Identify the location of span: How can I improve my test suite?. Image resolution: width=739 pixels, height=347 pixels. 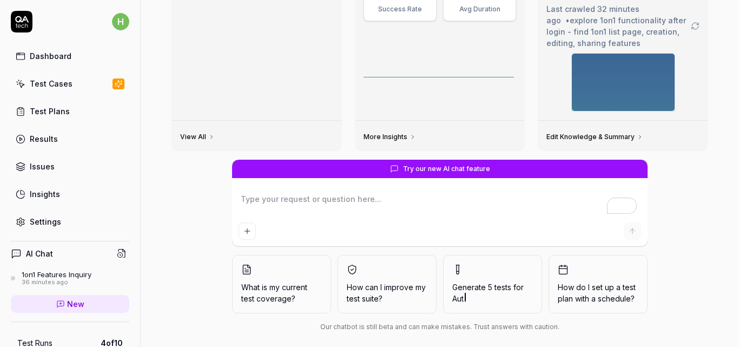
(387, 293).